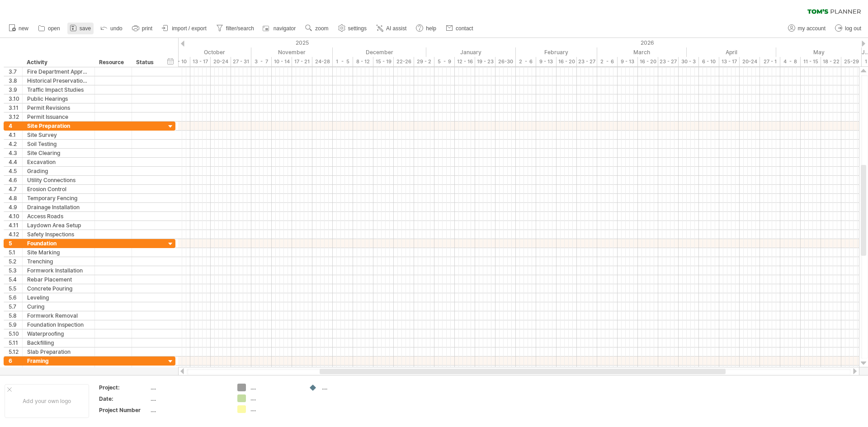 The width and height of the screenshot is (868, 427). I want to click on div: 5.1, so click(16, 252).